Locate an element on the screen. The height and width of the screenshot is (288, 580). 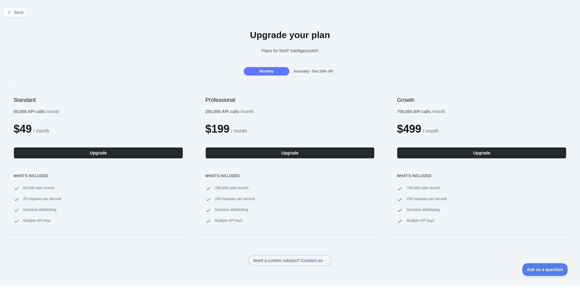
span: $ 499 is located at coordinates (409, 129).